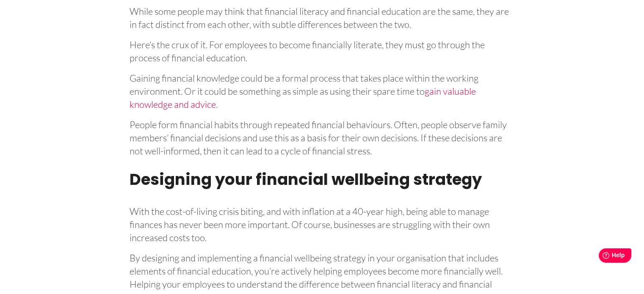 This screenshot has width=644, height=294. What do you see at coordinates (306, 179) in the screenshot?
I see `strong: Designing your financial wellbeing strategy` at bounding box center [306, 179].